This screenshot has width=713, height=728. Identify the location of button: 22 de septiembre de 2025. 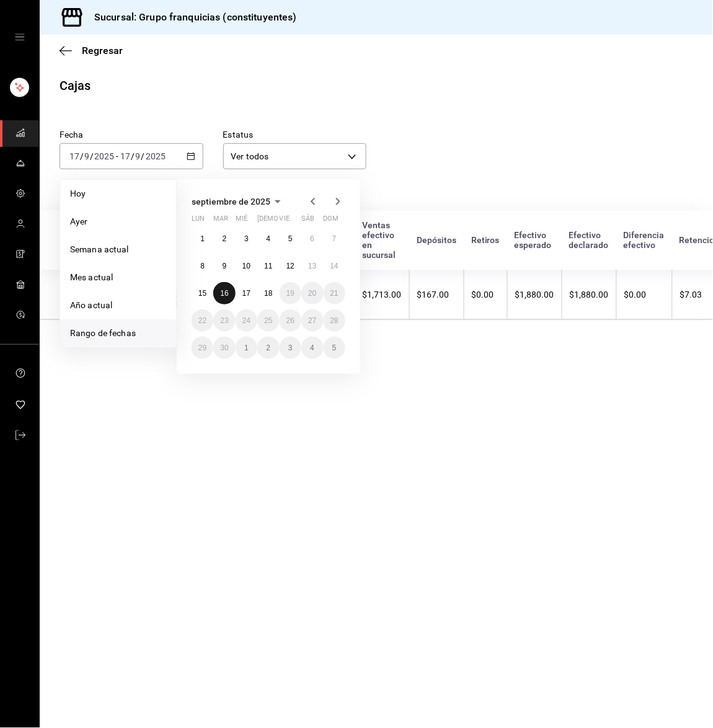
(202, 321).